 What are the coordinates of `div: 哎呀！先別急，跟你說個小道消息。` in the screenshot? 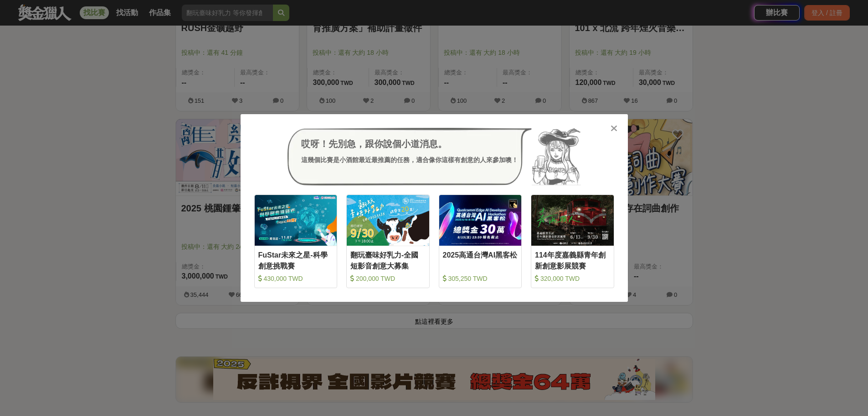 It's located at (410, 143).